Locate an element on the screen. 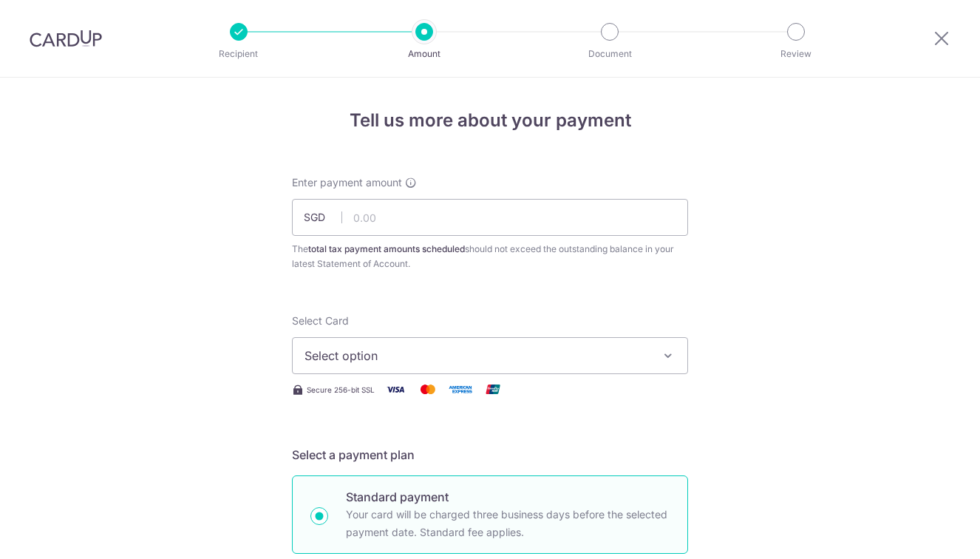 The height and width of the screenshot is (559, 980). span: translation missing: en.payables.payment_networks.credit_card.summary.labels.select_card is located at coordinates (320, 320).